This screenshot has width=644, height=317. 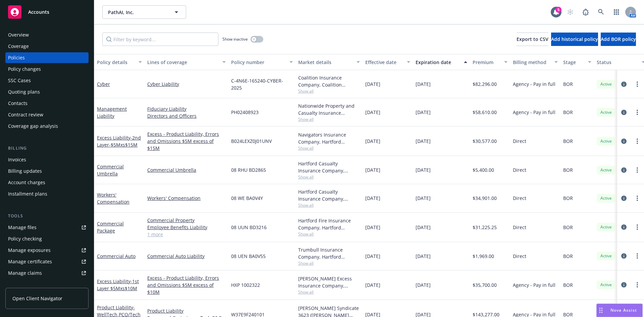 I want to click on span: 08 UUN BD3216, so click(x=249, y=227).